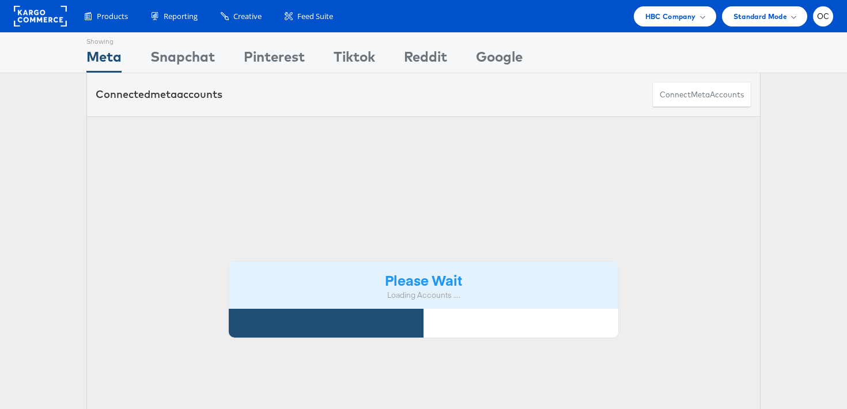 The image size is (847, 409). What do you see at coordinates (671, 16) in the screenshot?
I see `span: HBC Company` at bounding box center [671, 16].